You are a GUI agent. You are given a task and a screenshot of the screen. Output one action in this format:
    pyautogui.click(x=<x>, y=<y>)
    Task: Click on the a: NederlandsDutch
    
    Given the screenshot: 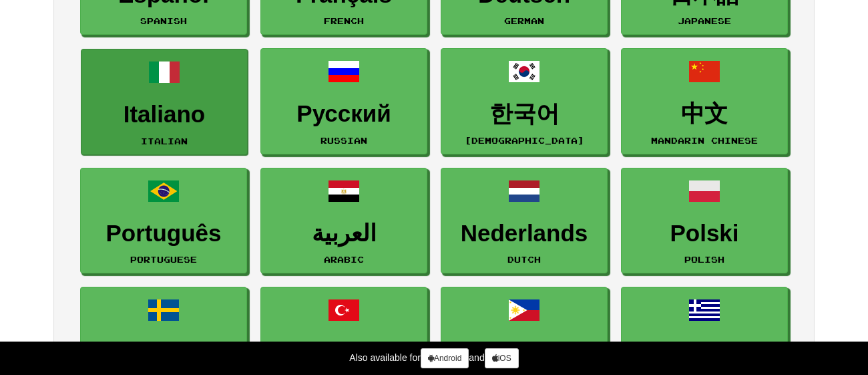 What is the action you would take?
    pyautogui.click(x=524, y=220)
    